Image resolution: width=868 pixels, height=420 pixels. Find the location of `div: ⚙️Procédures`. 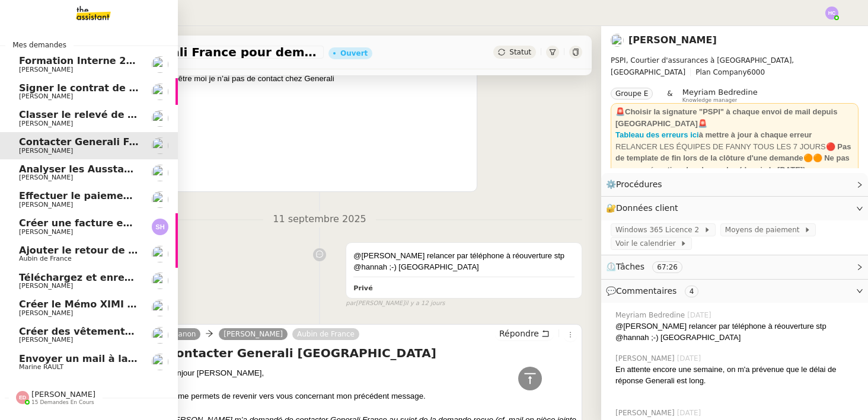

div: ⚙️Procédures is located at coordinates (735, 185).